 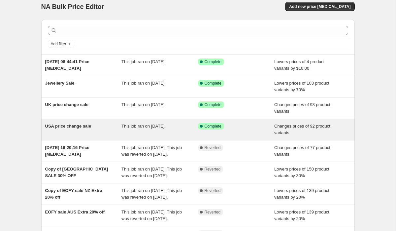 What do you see at coordinates (58, 44) in the screenshot?
I see `span: Add filter` at bounding box center [58, 44].